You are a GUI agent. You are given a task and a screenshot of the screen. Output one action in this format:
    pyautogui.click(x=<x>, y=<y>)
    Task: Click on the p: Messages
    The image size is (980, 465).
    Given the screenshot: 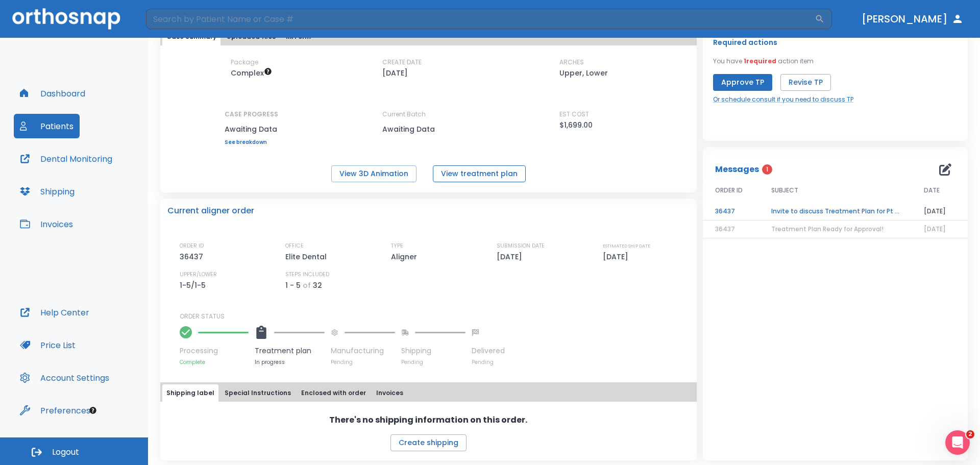 What is the action you would take?
    pyautogui.click(x=738, y=170)
    